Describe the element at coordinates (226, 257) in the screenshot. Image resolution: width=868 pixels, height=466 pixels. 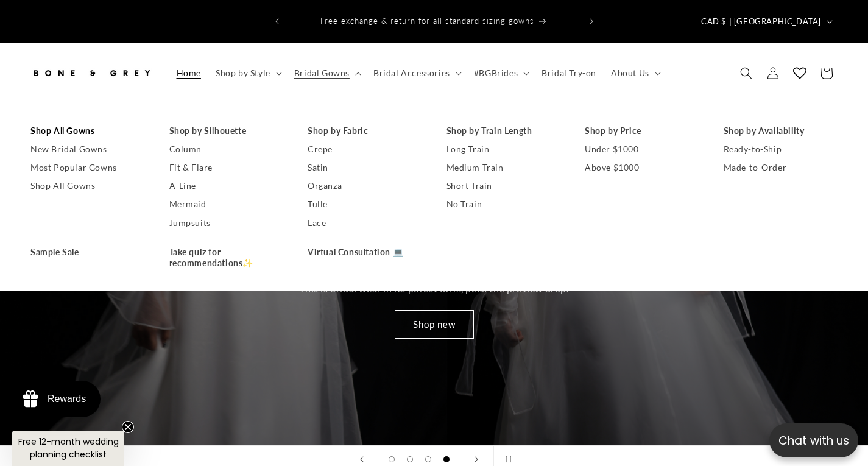
I see `a: Take quiz for recommendations✨` at that location.